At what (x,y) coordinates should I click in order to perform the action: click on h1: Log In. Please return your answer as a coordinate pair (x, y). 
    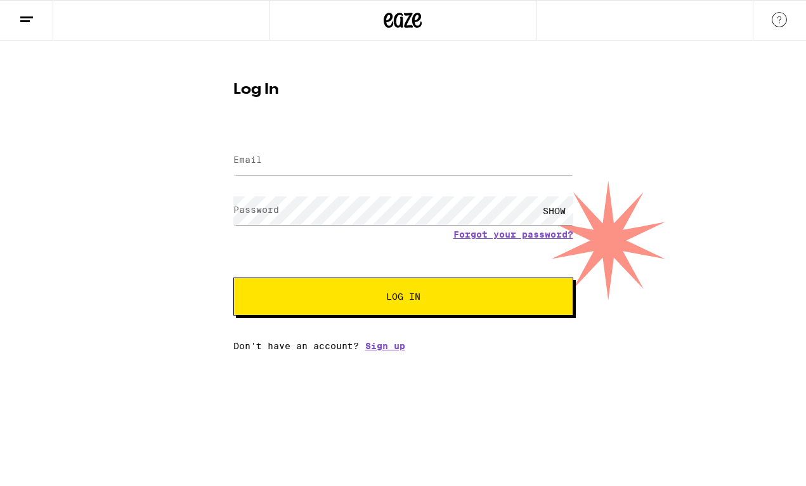
    Looking at the image, I should click on (403, 90).